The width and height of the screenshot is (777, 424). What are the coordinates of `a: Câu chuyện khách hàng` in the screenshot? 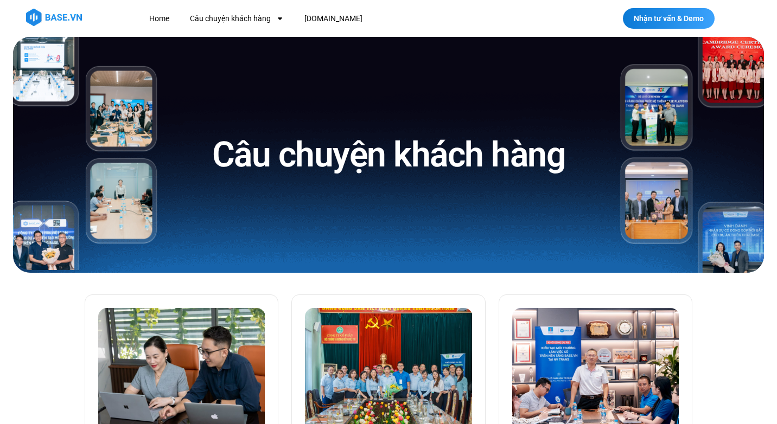 It's located at (237, 18).